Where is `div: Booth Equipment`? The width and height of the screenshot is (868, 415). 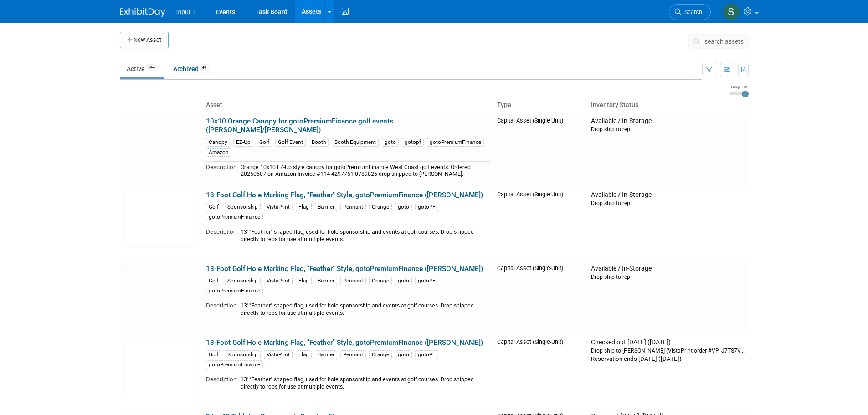 div: Booth Equipment is located at coordinates (355, 142).